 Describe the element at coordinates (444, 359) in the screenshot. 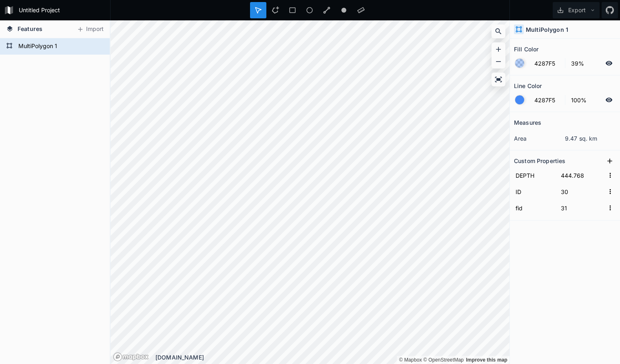

I see `a: OpenStreetMap` at that location.